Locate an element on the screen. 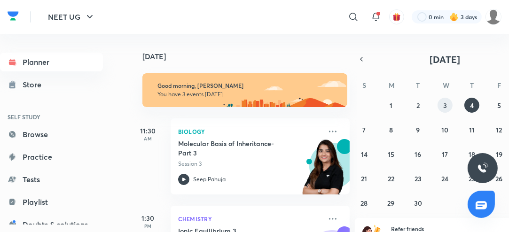 This screenshot has width=509, height=232. abbr: September 14, 2025 is located at coordinates (364, 154).